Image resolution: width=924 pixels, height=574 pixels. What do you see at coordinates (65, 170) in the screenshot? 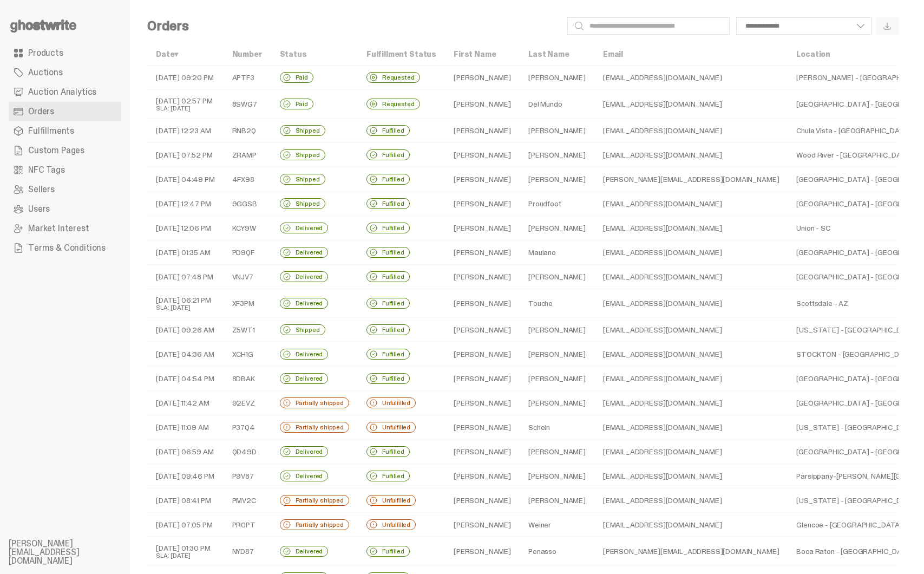
I see `a: NFC Tags` at bounding box center [65, 170].